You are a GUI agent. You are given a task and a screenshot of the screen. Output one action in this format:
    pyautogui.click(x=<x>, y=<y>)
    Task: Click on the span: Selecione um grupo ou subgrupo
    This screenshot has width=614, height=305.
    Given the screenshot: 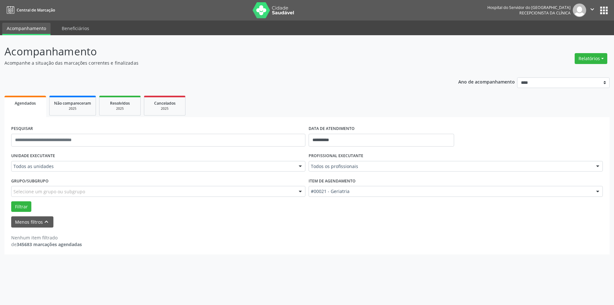 What is the action you would take?
    pyautogui.click(x=49, y=191)
    